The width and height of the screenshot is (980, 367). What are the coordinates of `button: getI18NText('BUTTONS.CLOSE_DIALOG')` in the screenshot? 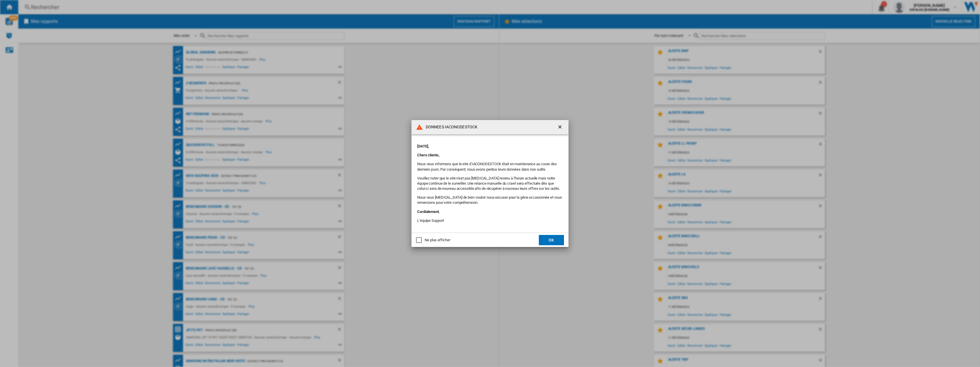 It's located at (561, 127).